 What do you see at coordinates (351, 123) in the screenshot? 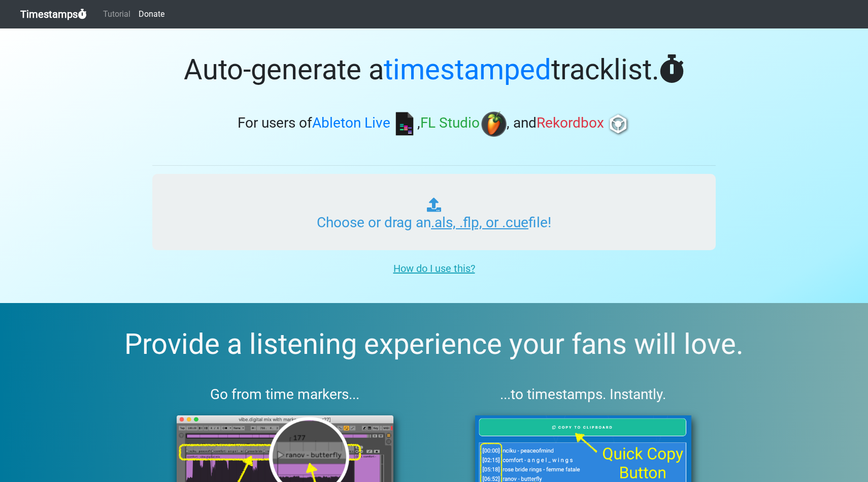
I see `span: Ableton Live` at bounding box center [351, 123].